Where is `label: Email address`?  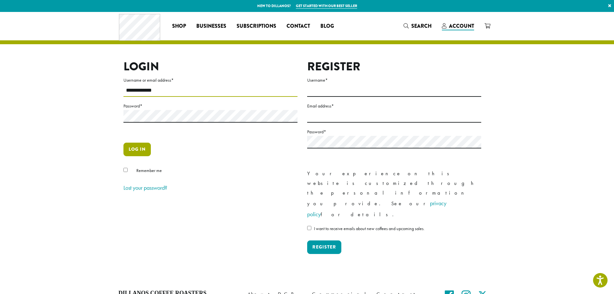
label: Email address is located at coordinates (394, 106).